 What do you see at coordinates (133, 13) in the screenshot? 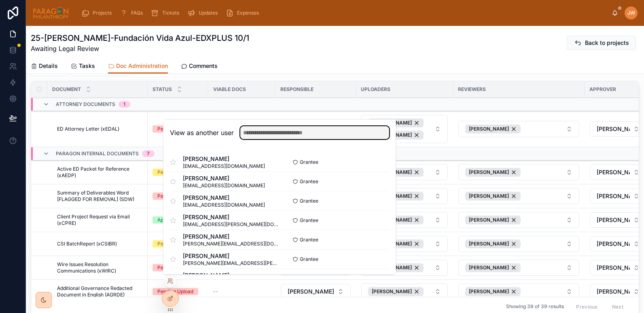
I see `a: FAQs` at bounding box center [133, 13].